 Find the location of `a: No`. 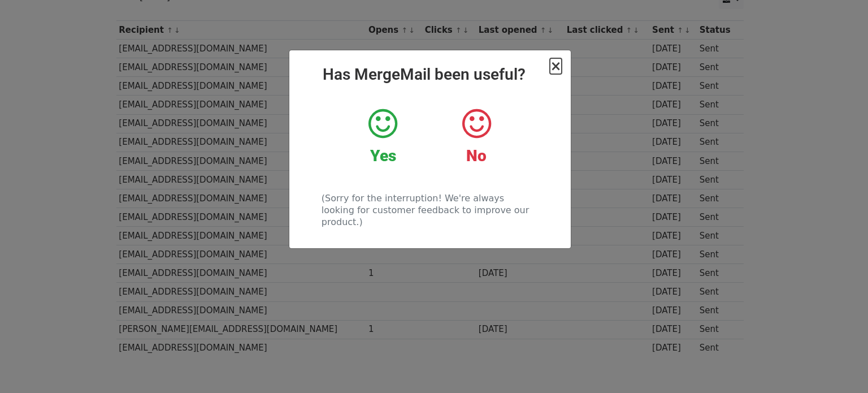

a: No is located at coordinates (476, 136).